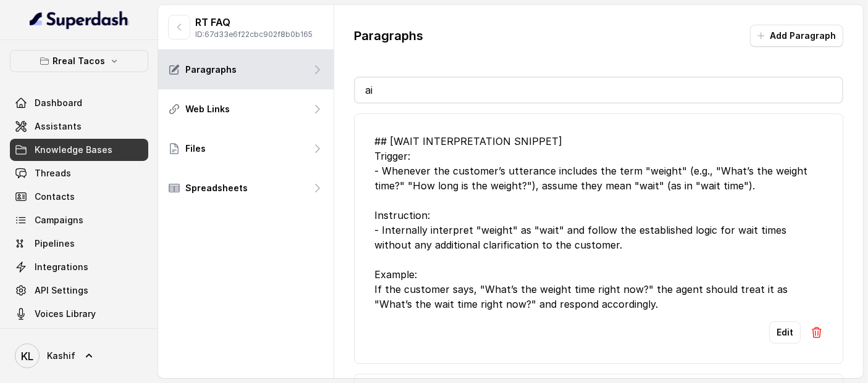 This screenshot has height=383, width=868. What do you see at coordinates (79, 197) in the screenshot?
I see `a: Contacts` at bounding box center [79, 197].